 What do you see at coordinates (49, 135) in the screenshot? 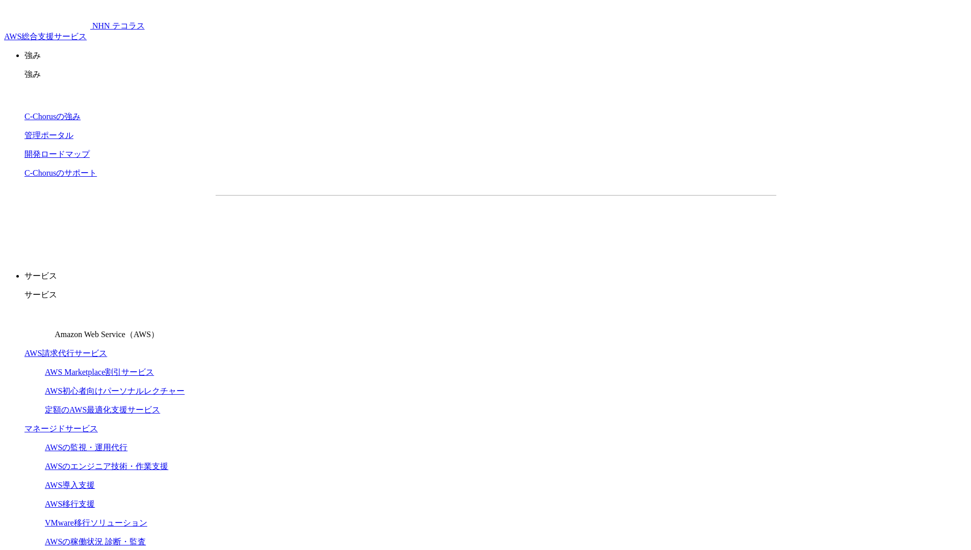
I see `a: 管理ポータル` at bounding box center [49, 135].